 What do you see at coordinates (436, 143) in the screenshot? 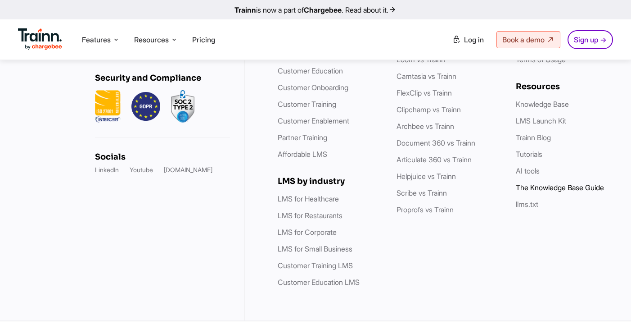
I see `a: Document 360 vs Trainn` at bounding box center [436, 143].